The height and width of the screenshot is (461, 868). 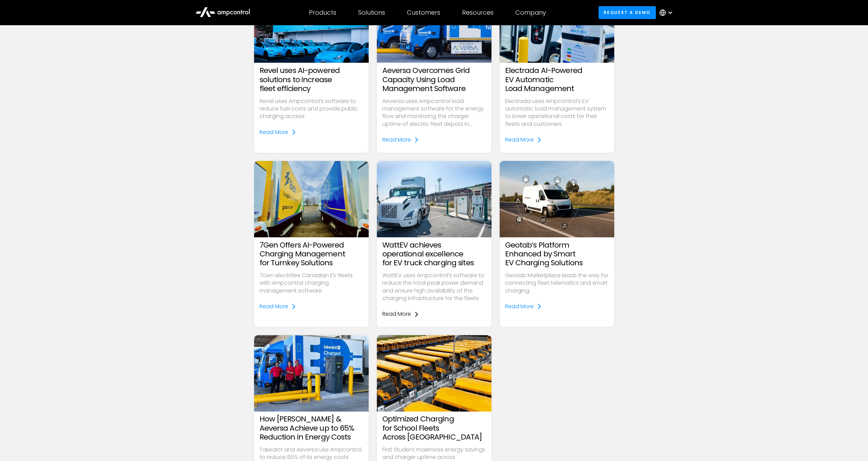 What do you see at coordinates (478, 12) in the screenshot?
I see `div: Resources` at bounding box center [478, 12].